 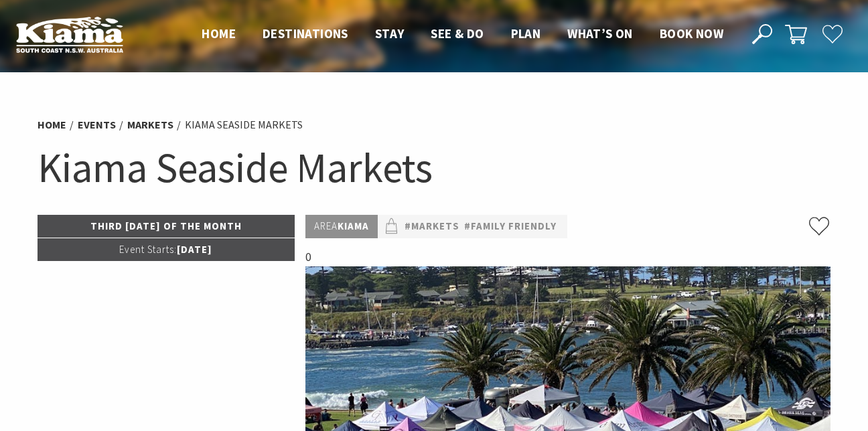 I want to click on a: Destinations, so click(x=305, y=34).